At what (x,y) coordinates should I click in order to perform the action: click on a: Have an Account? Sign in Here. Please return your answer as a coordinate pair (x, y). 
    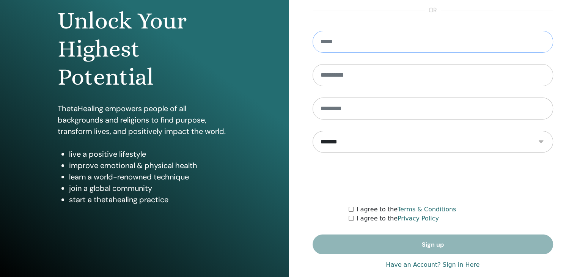
    Looking at the image, I should click on (433, 265).